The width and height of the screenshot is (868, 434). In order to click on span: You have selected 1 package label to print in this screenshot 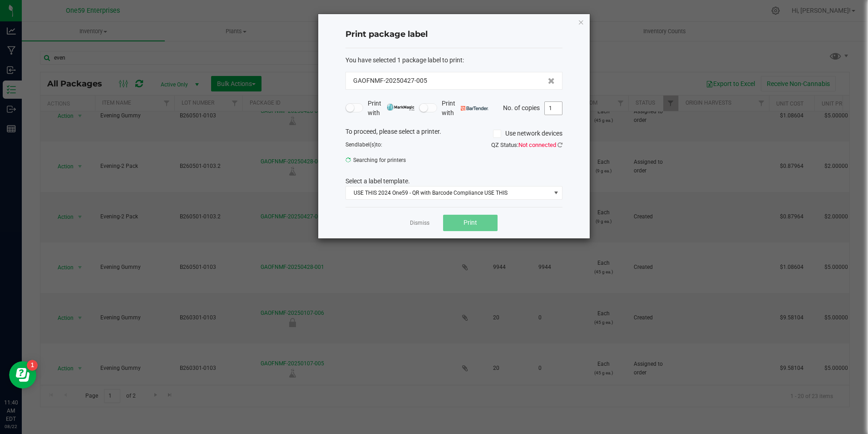, I will do `click(404, 60)`.